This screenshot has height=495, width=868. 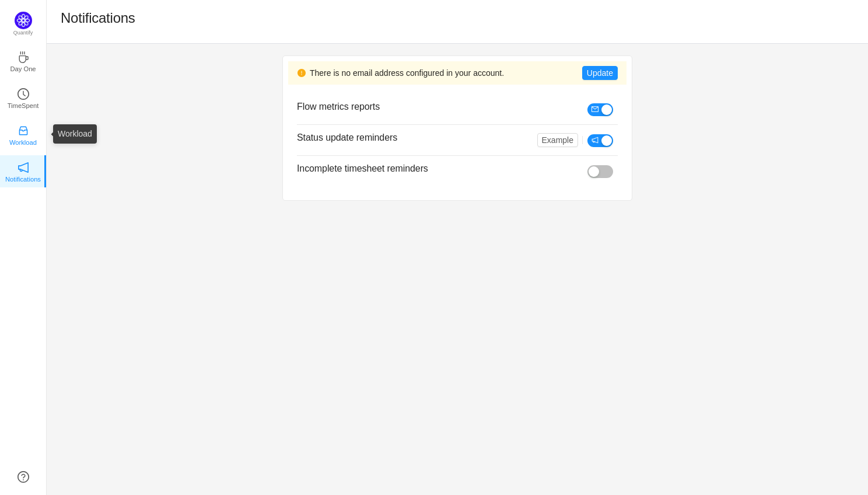 I want to click on i: icon: clock-circle, so click(x=24, y=94).